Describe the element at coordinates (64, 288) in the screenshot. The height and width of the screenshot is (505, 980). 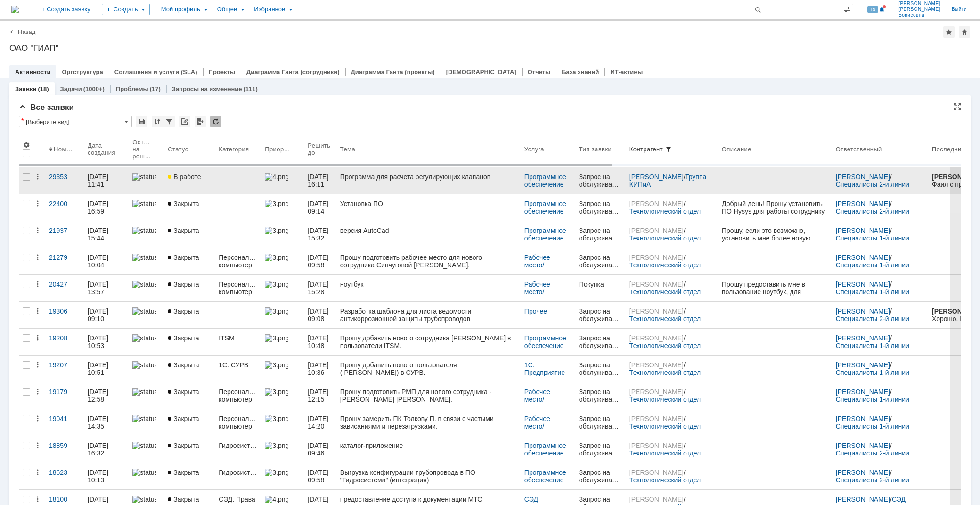
I see `a: 20427` at that location.